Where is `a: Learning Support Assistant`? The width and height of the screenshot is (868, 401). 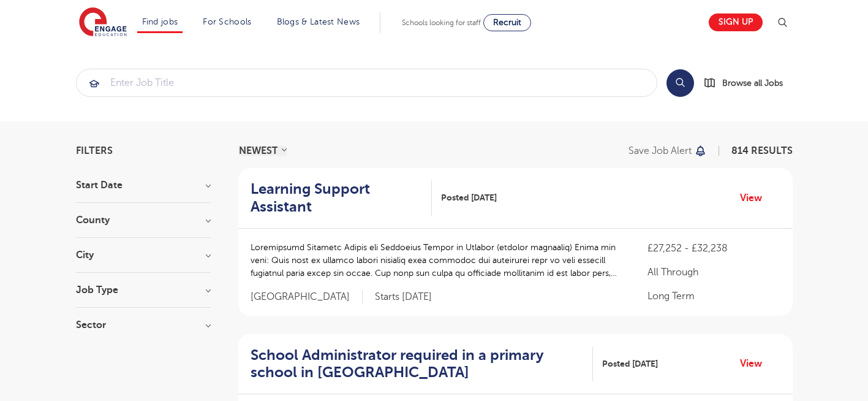 a: Learning Support Assistant is located at coordinates (341, 198).